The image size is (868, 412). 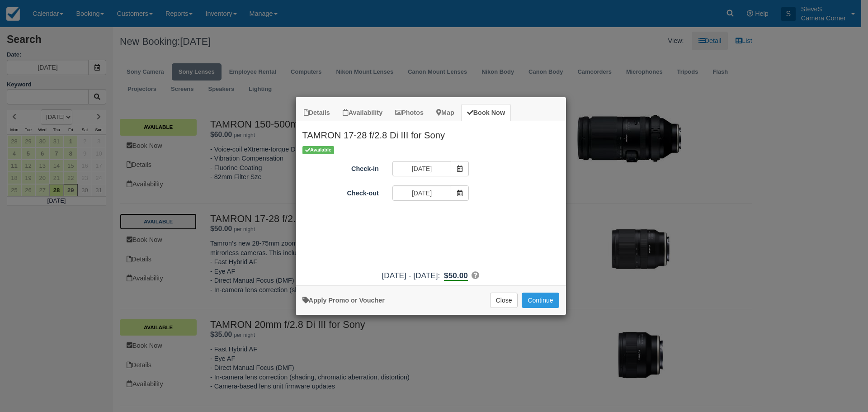 I want to click on a: Availability, so click(x=363, y=113).